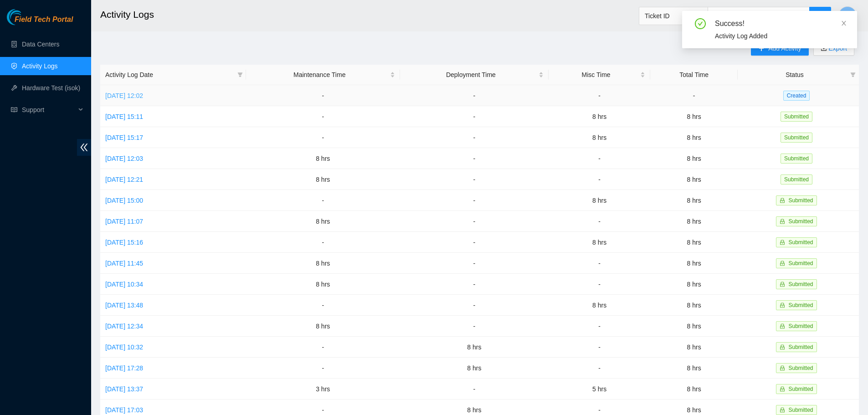 The width and height of the screenshot is (868, 415). What do you see at coordinates (84, 147) in the screenshot?
I see `span: double-left` at bounding box center [84, 147].